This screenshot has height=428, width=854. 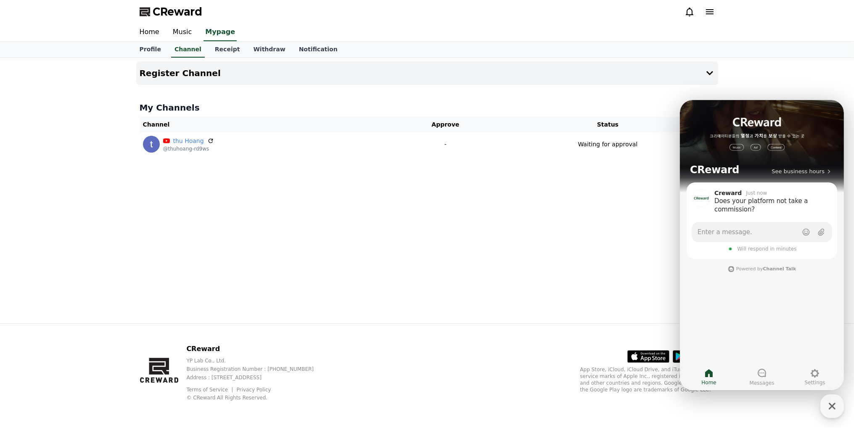 What do you see at coordinates (82, 169) in the screenshot?
I see `a: Powered byChannel Talk` at bounding box center [82, 169].